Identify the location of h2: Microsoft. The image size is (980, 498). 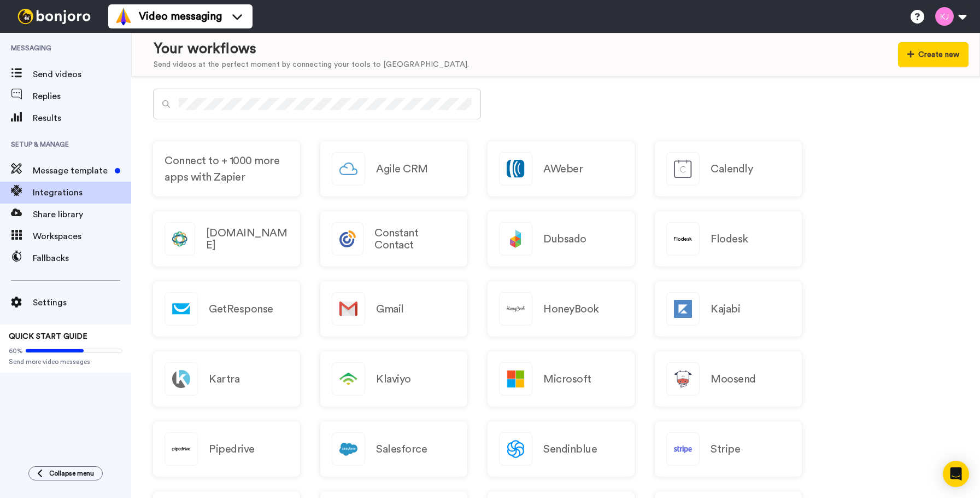
(567, 379).